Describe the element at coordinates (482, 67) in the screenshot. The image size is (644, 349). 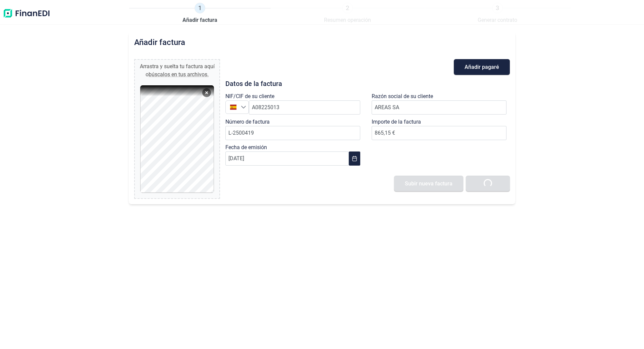
I see `span: Añadir pagaré` at that location.